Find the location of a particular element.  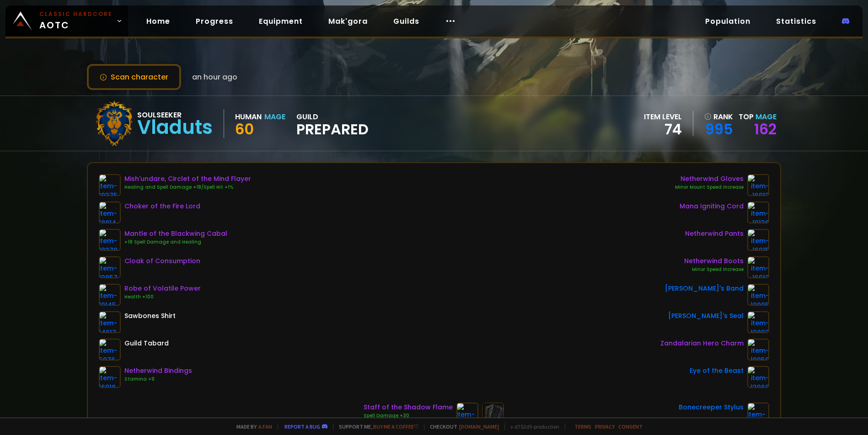

a: Home is located at coordinates (159, 21).